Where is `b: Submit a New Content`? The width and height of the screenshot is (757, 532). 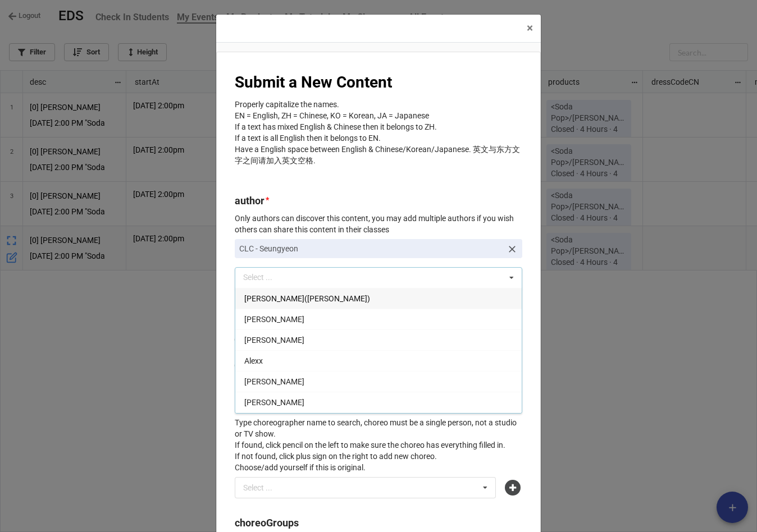 b: Submit a New Content is located at coordinates (313, 82).